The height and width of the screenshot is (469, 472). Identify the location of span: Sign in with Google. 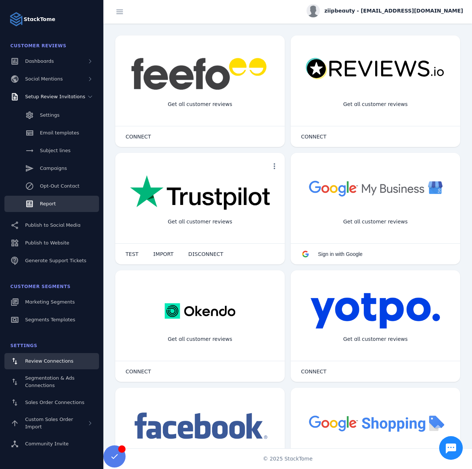
(340, 254).